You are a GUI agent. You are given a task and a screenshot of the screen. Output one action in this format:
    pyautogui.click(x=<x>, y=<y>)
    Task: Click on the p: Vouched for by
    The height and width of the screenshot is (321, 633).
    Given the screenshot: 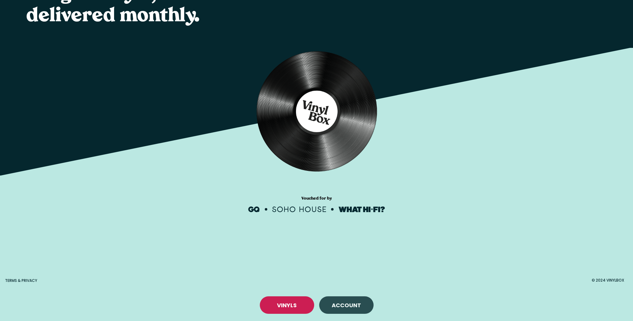 What is the action you would take?
    pyautogui.click(x=316, y=198)
    